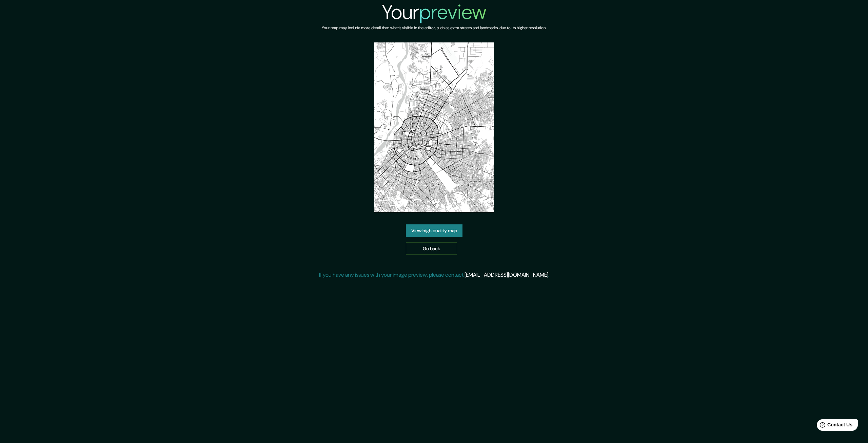 The image size is (868, 443). What do you see at coordinates (32, 8) in the screenshot?
I see `span: Contact Us` at bounding box center [32, 8].